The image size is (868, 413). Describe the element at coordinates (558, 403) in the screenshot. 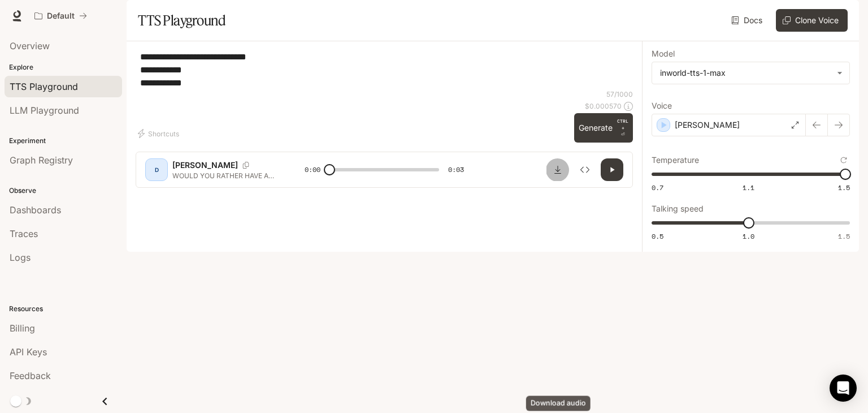

I see `div: Download audio` at that location.